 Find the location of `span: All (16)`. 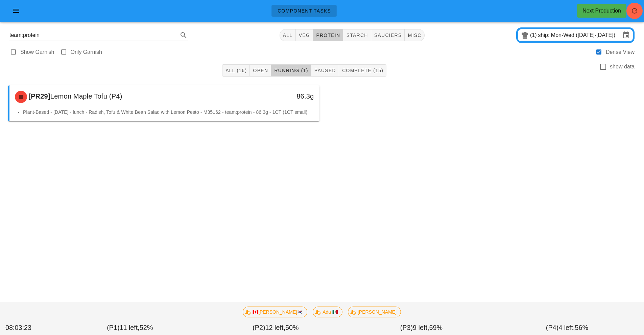

span: All (16) is located at coordinates (236, 70).